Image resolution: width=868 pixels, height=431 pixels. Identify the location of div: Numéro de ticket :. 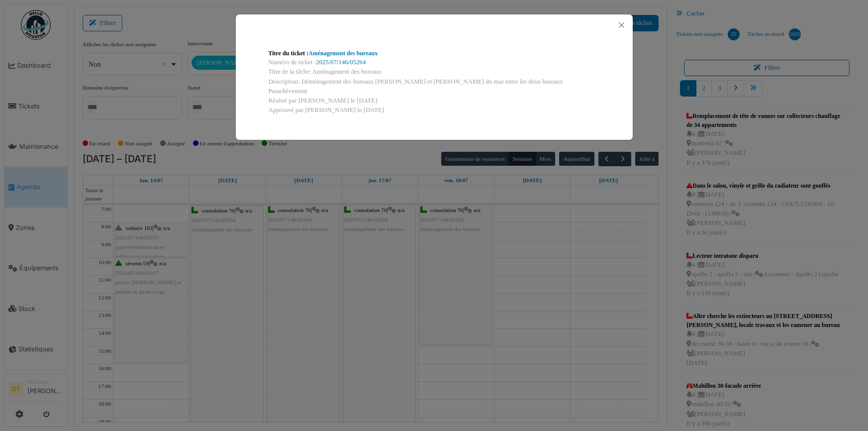
(434, 62).